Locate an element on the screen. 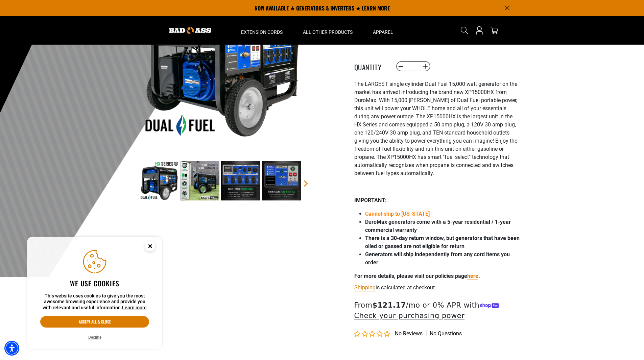  summary: All Other Products is located at coordinates (327, 30).